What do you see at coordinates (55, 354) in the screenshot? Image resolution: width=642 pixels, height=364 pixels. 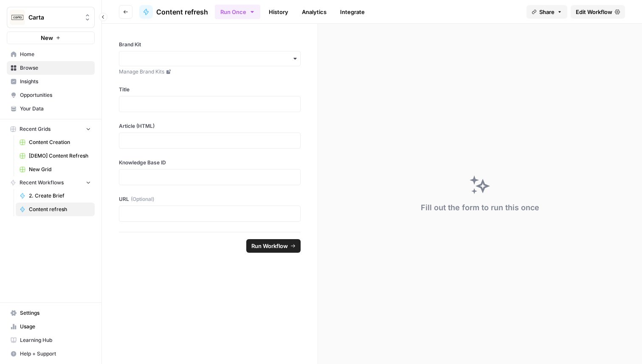 I see `span: Help + Support` at bounding box center [55, 354].